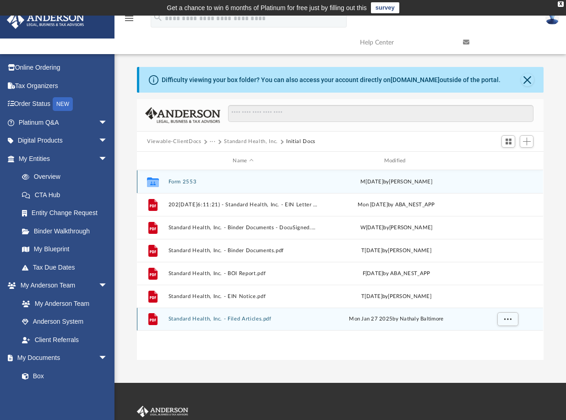 This screenshot has height=420, width=566. What do you see at coordinates (61, 358) in the screenshot?
I see `a: My Documentsarrow_drop_down` at bounding box center [61, 358].